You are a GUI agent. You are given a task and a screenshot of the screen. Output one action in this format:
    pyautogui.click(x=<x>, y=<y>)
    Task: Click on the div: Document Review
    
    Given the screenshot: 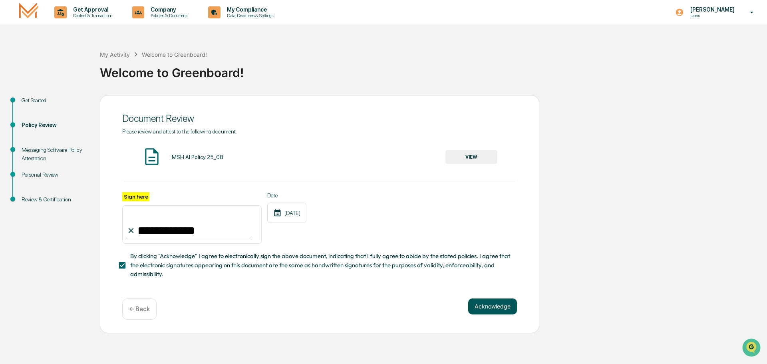 What is the action you would take?
    pyautogui.click(x=319, y=118)
    